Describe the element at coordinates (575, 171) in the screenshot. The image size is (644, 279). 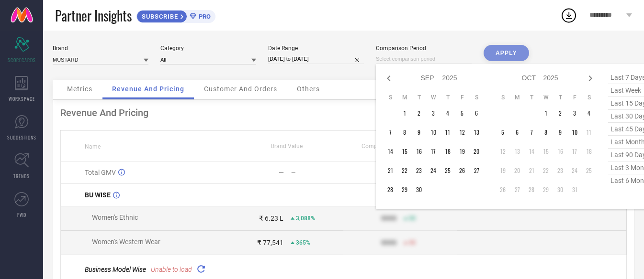
I see `td: Fri Oct 24 2025` at that location.